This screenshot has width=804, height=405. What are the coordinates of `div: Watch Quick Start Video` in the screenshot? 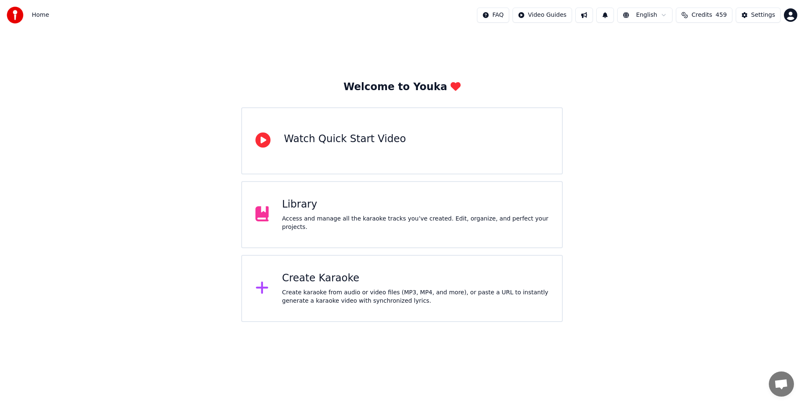 It's located at (345, 139).